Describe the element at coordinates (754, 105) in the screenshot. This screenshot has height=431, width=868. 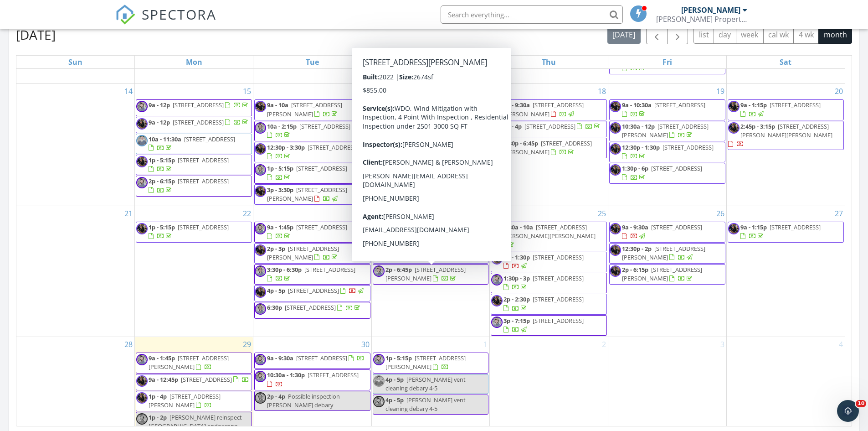
I see `span: 9a - 1:15p` at that location.